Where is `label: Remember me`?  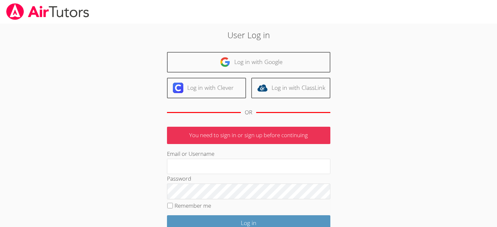
label: Remember me is located at coordinates (193, 206).